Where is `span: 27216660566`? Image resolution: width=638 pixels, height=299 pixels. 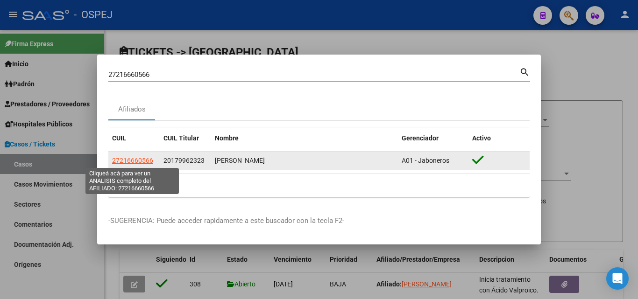 span: 27216660566 is located at coordinates (133, 161).